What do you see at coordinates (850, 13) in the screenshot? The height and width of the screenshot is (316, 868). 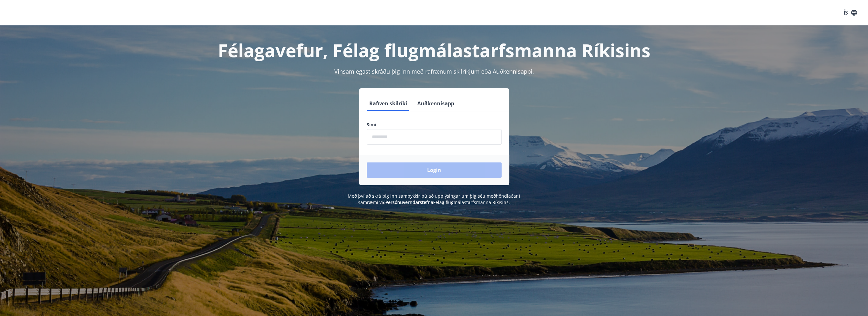 I see `button: ÍS` at bounding box center [850, 13].